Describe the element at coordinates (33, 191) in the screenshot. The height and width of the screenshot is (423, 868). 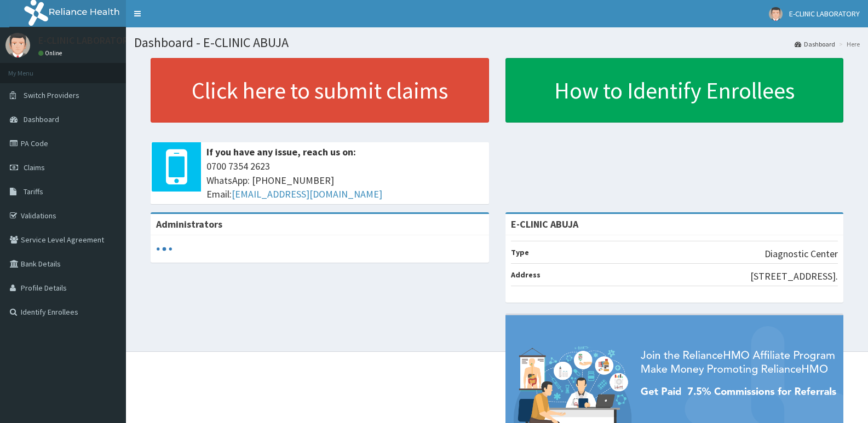
I see `span: Tariffs` at that location.